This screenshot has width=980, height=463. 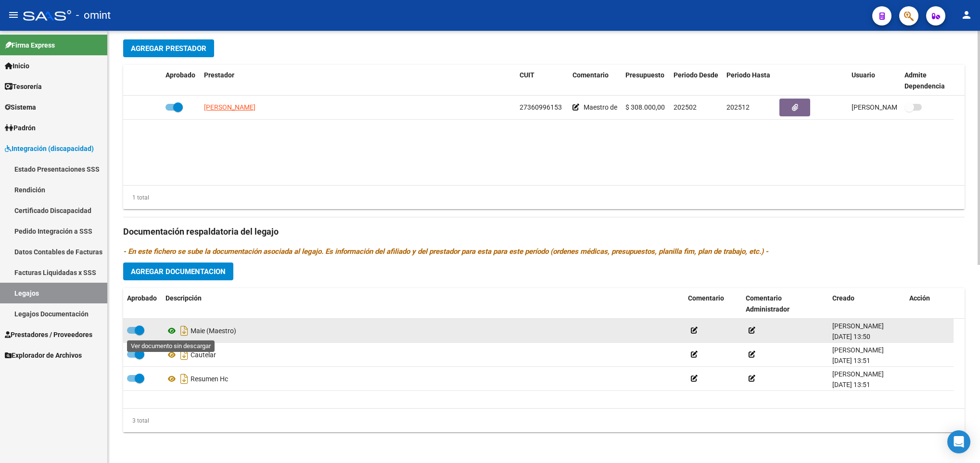 What do you see at coordinates (695, 75) in the screenshot?
I see `span: Periodo Desde` at bounding box center [695, 75].